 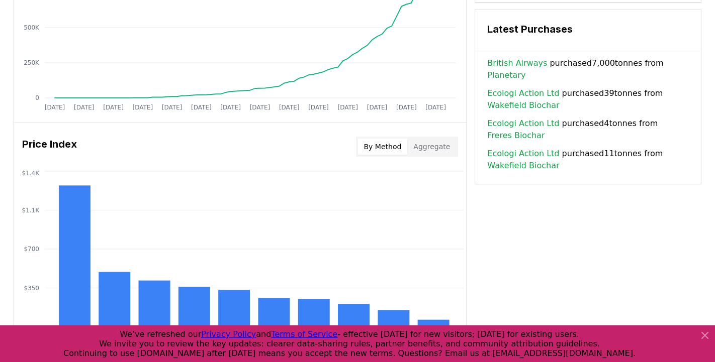 I want to click on tspan: $350, so click(x=31, y=289).